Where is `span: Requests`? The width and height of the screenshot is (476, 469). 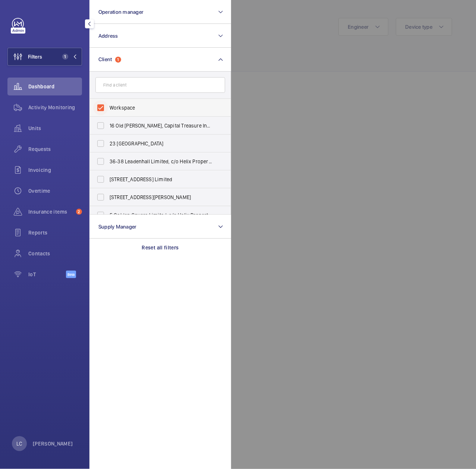 span: Requests is located at coordinates (55, 149).